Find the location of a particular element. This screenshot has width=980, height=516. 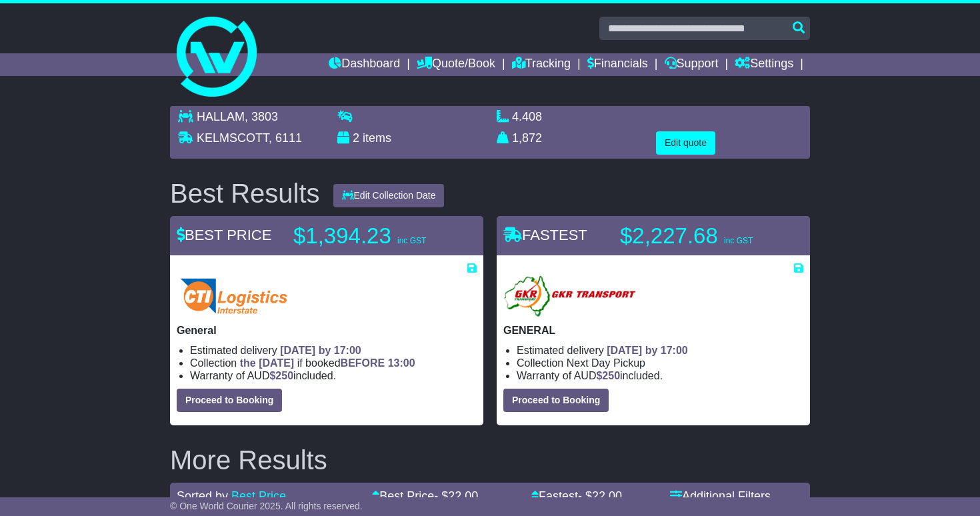

a: Quote/Book is located at coordinates (456, 65).